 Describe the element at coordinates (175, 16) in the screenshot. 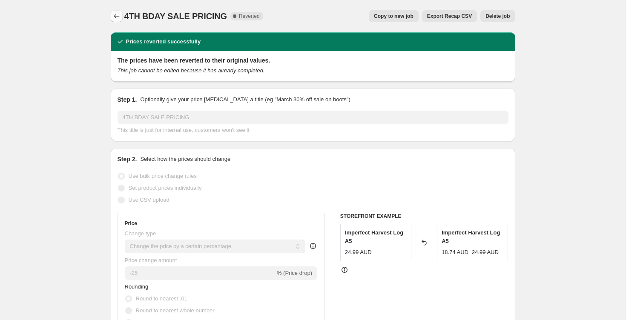

I see `span: 4TH BDAY SALE PRICING` at that location.